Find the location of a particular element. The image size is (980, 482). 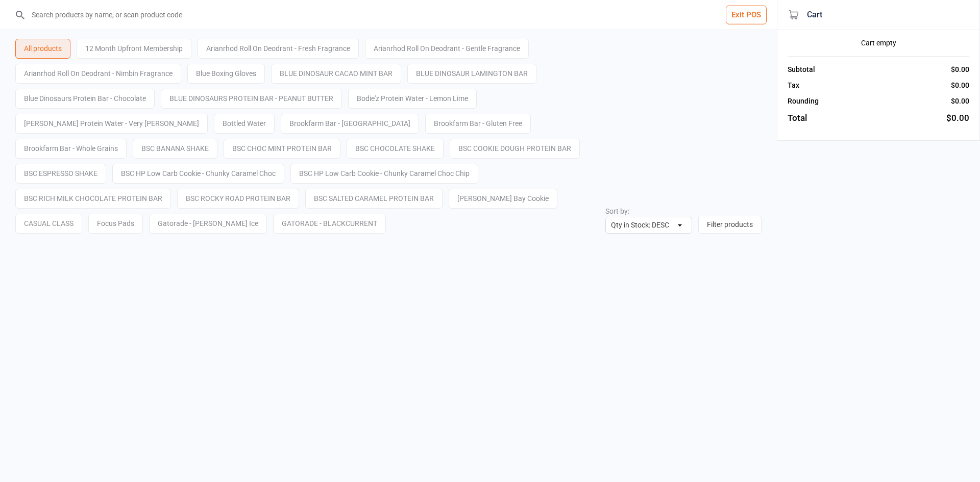

label: Sort by: is located at coordinates (617, 211).